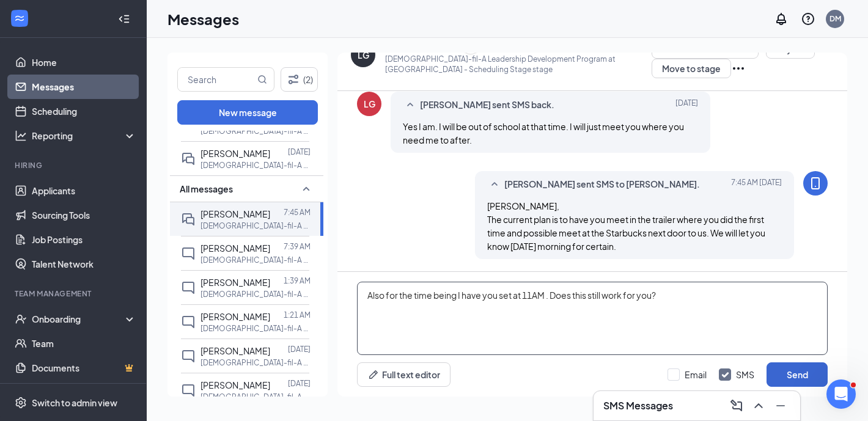  What do you see at coordinates (297, 212) in the screenshot?
I see `p: 7:45 AM` at bounding box center [297, 212].